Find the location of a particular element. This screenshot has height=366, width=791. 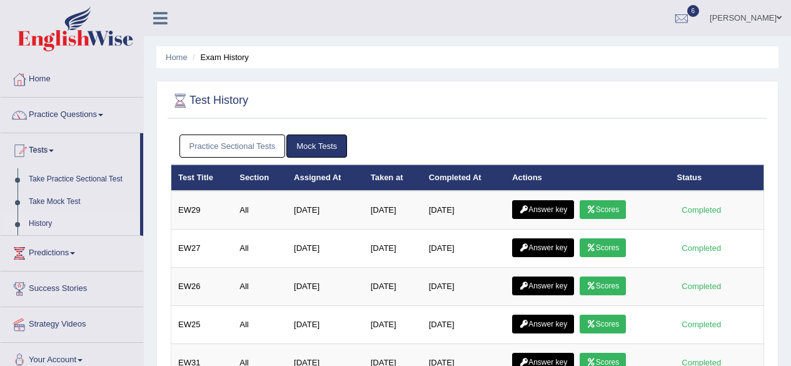

a: Practice Sectional Tests is located at coordinates (233, 146).